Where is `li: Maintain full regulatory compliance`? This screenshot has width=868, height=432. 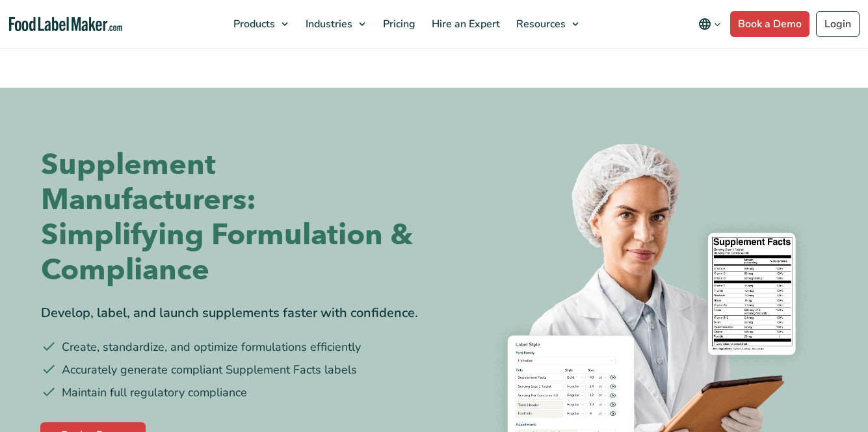 li: Maintain full regulatory compliance is located at coordinates (232, 392).